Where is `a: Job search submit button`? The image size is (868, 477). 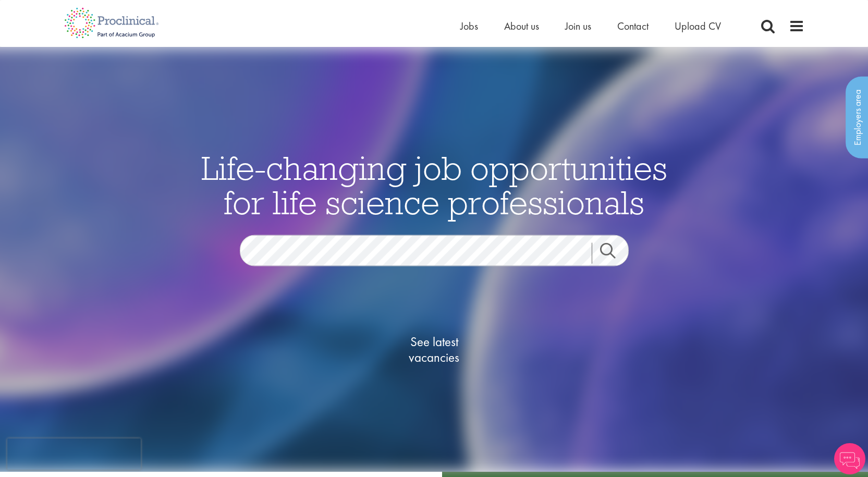 a: Job search submit button is located at coordinates (614, 254).